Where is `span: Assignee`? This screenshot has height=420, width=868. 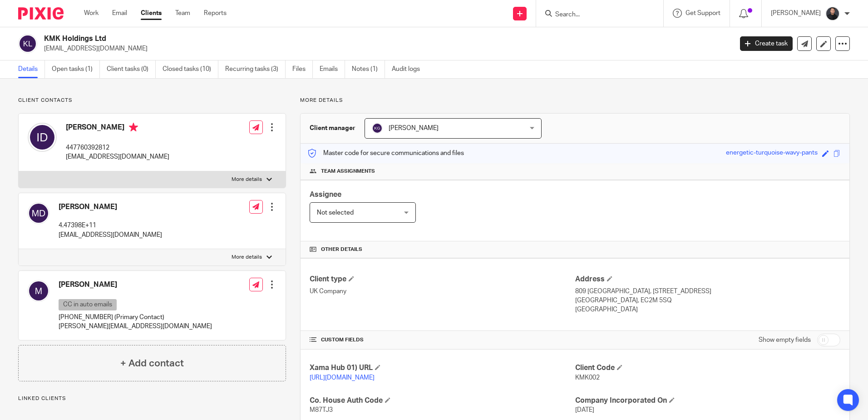 span: Assignee is located at coordinates (325, 194).